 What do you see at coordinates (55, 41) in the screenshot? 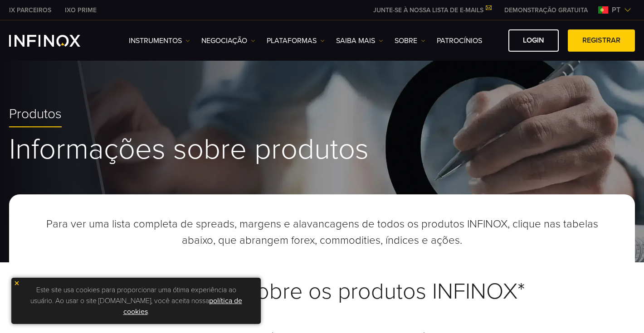
I see `a: INFINOX Logo` at bounding box center [55, 41].